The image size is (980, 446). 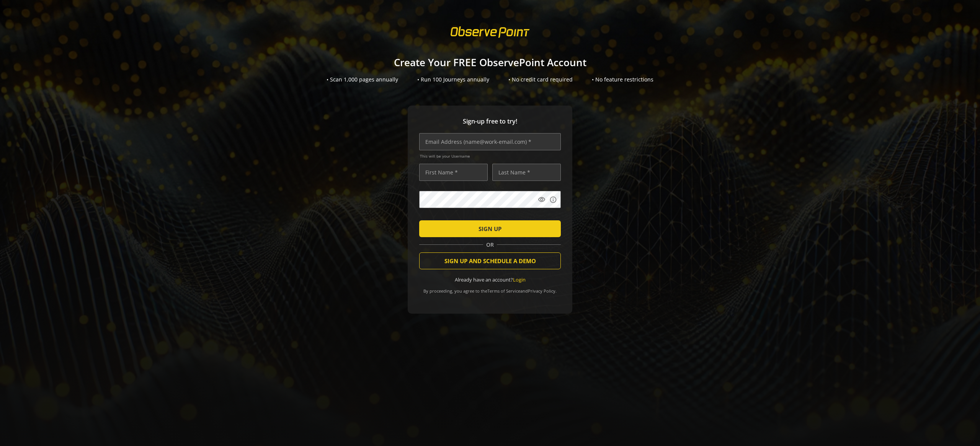 What do you see at coordinates (490, 261) in the screenshot?
I see `span: SIGN UP AND SCHEDULE A DEMO` at bounding box center [490, 261].